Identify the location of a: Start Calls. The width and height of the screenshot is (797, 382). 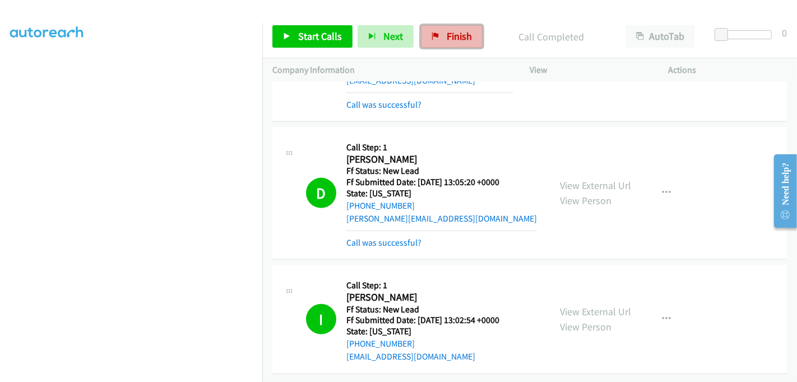
(312, 36).